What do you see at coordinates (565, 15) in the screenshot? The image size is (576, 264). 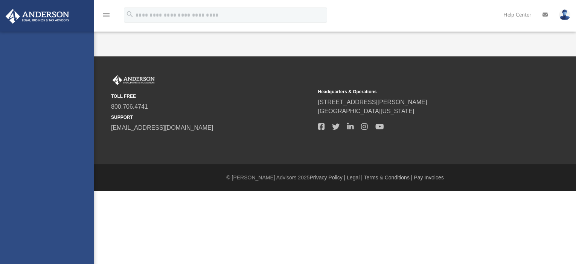 I see `img: User Pic` at bounding box center [565, 15].